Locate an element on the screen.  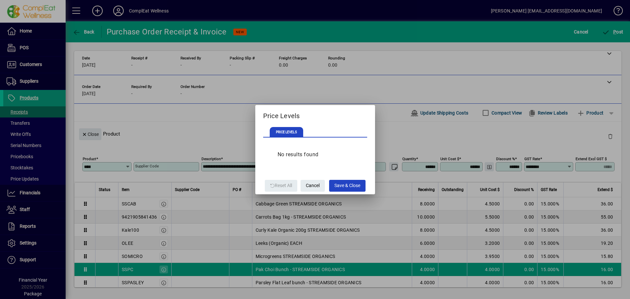
span: PRICE LEVELS is located at coordinates (286, 132).